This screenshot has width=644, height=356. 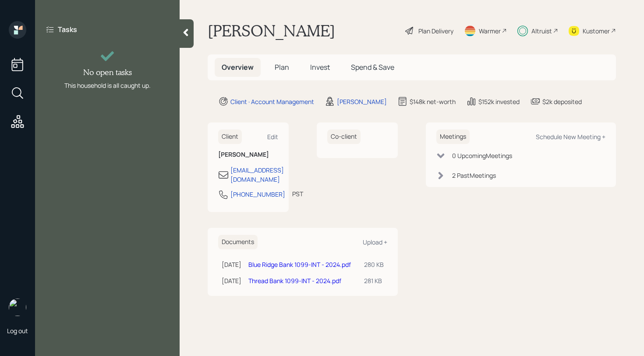 I want to click on h6: Meetings, so click(x=453, y=136).